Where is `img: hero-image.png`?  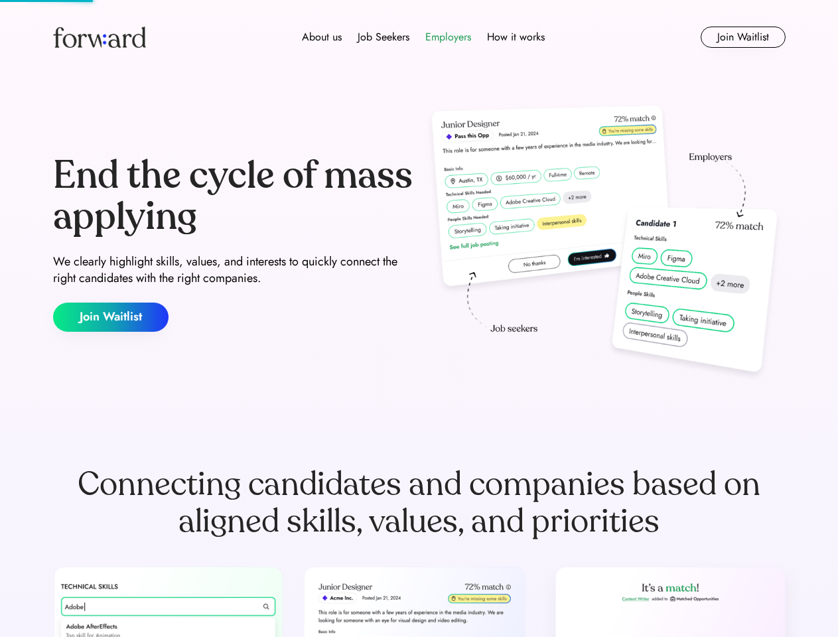 img: hero-image.png is located at coordinates (605, 243).